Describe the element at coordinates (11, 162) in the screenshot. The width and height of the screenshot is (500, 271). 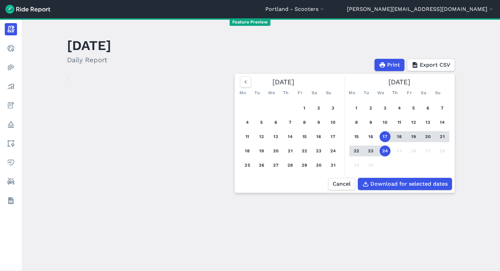
I see `a: Health` at that location.